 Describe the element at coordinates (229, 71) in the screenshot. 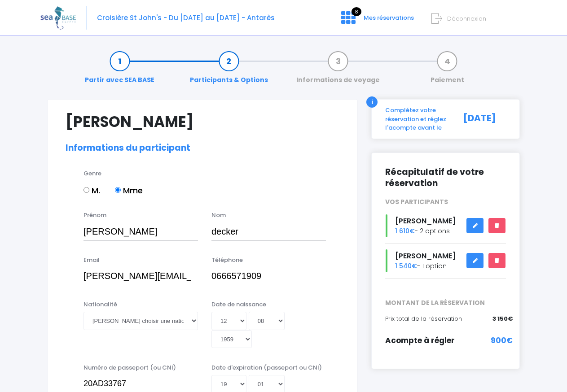

I see `a: Participants & Options` at that location.